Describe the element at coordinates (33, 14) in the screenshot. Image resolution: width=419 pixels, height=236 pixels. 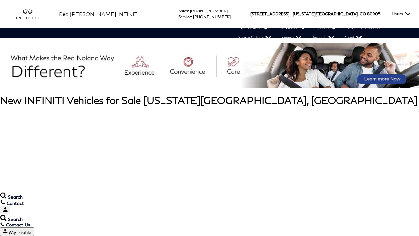
I see `img: INFINITI` at that location.